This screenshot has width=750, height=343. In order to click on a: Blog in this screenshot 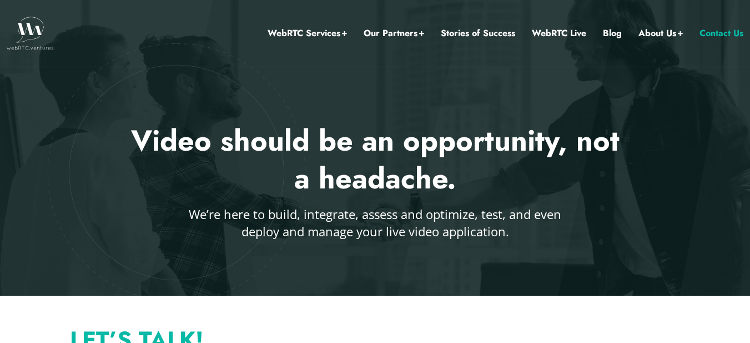, I will do `click(612, 33)`.